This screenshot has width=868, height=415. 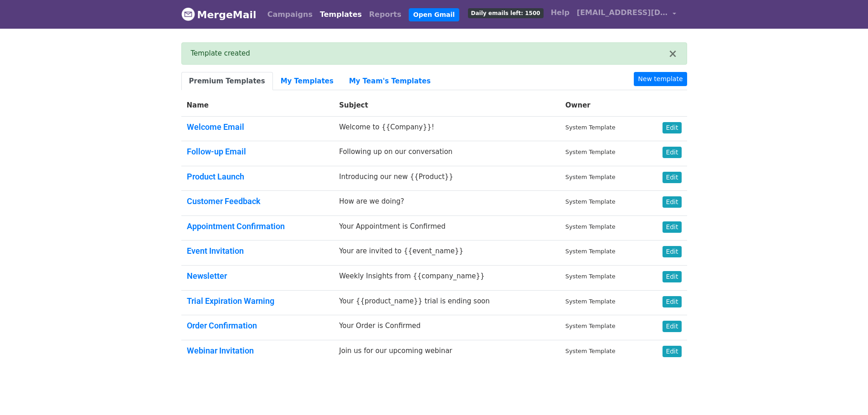 I want to click on td: Your Order is Confirmed, so click(x=446, y=328).